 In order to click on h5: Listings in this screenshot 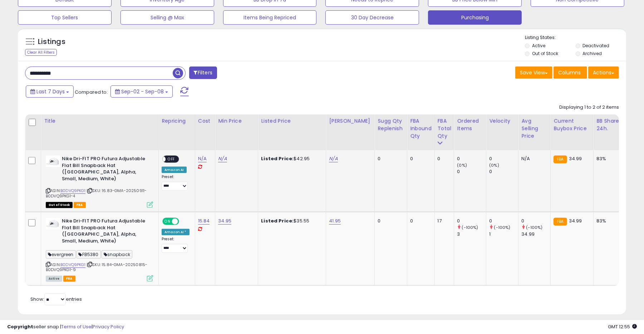, I will do `click(51, 42)`.